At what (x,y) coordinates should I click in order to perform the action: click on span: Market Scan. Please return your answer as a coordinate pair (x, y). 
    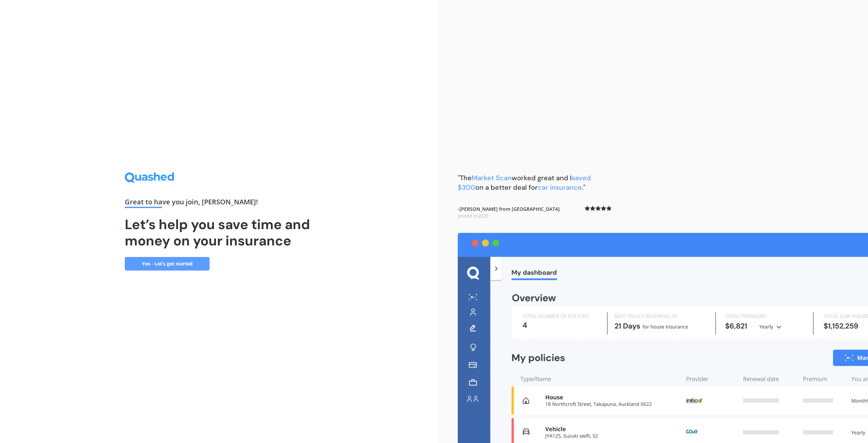
    Looking at the image, I should click on (491, 178).